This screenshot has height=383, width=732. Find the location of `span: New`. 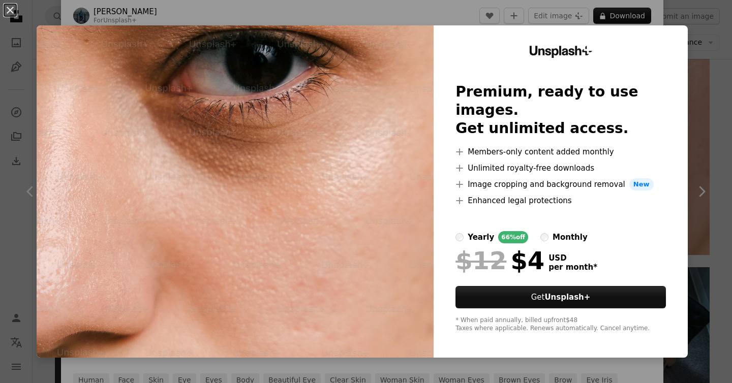

span: New is located at coordinates (642, 185).